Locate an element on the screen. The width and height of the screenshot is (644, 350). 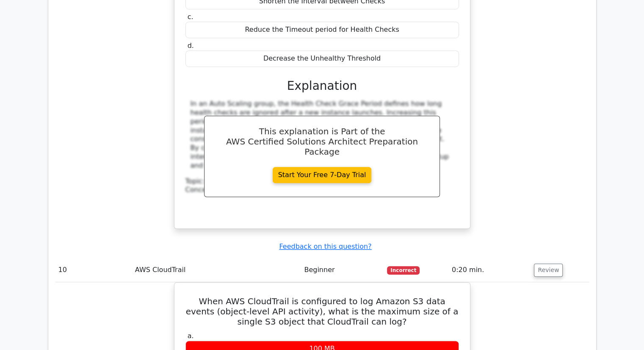
button: Review is located at coordinates (549, 270).